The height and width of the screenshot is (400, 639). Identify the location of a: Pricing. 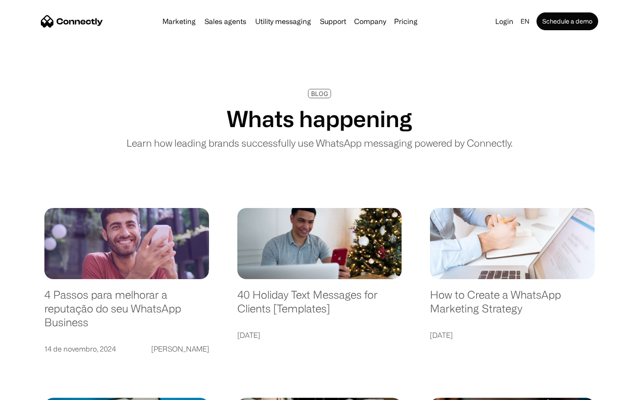
(406, 21).